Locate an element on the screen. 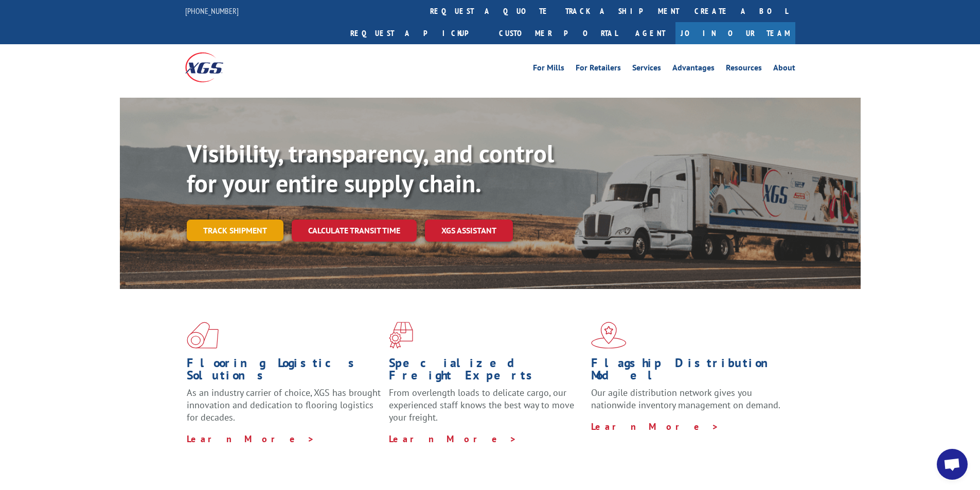  h1: Specialized Freight Experts is located at coordinates (486, 372).